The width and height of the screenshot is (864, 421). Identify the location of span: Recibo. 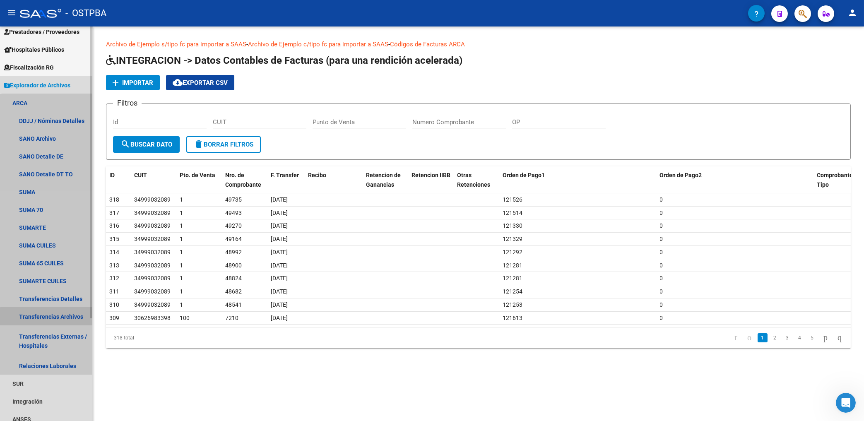
(317, 175).